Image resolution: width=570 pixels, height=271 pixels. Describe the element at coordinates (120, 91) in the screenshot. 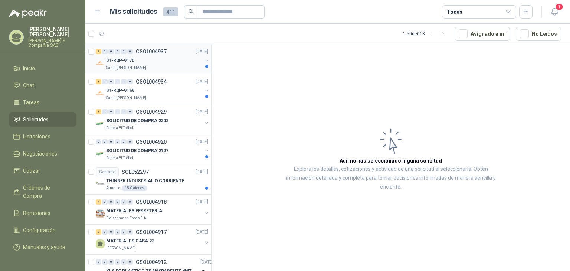

I see `p: 01-RQP-9169` at that location.